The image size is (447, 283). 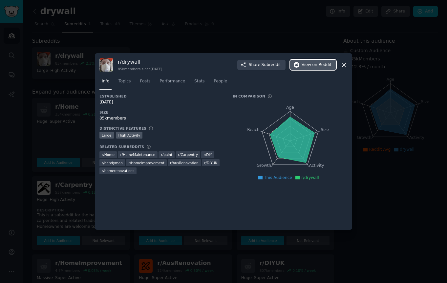 What do you see at coordinates (278, 178) in the screenshot?
I see `span: This Audience` at bounding box center [278, 178].